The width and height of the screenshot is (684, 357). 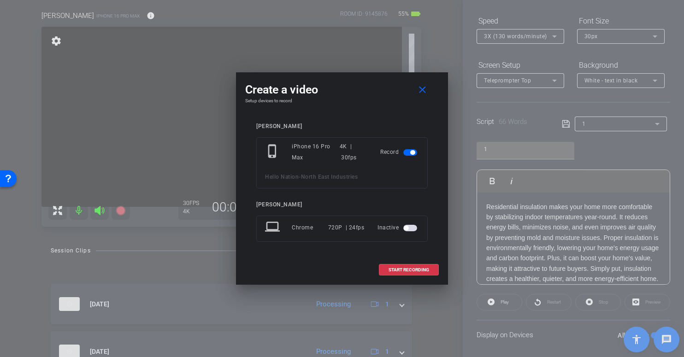 What do you see at coordinates (353, 152) in the screenshot?
I see `div: 4K | 30fps` at bounding box center [353, 152].